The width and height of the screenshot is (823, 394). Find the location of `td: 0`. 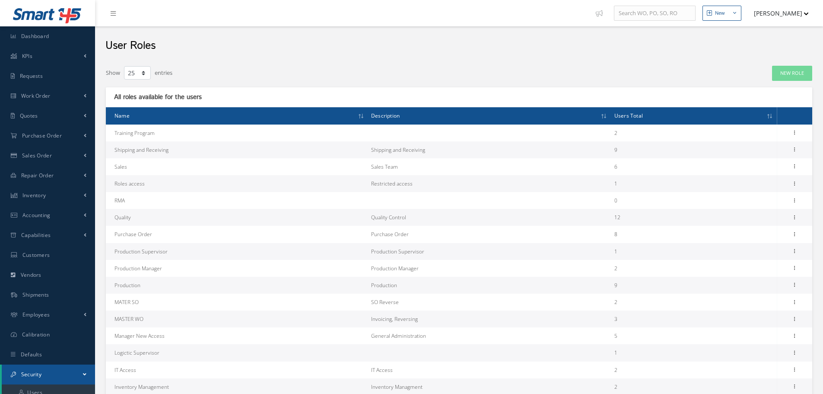

td: 0 is located at coordinates (694, 200).